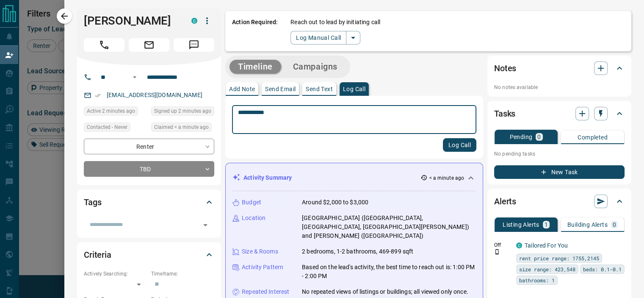 The height and width of the screenshot is (298, 644). Describe the element at coordinates (104, 45) in the screenshot. I see `span: Call` at that location.